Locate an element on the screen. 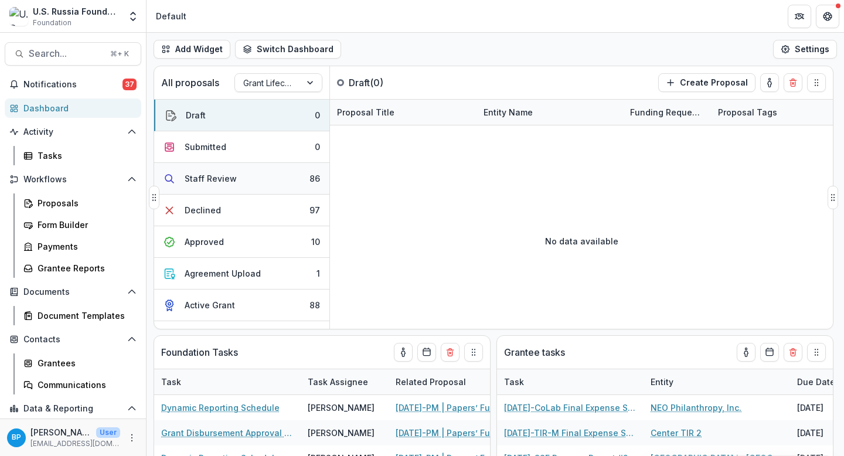 The height and width of the screenshot is (456, 844). div: Default is located at coordinates (171, 16).